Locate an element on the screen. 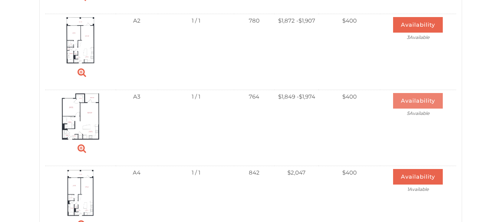 This screenshot has width=501, height=222. td: A3 is located at coordinates (137, 108).